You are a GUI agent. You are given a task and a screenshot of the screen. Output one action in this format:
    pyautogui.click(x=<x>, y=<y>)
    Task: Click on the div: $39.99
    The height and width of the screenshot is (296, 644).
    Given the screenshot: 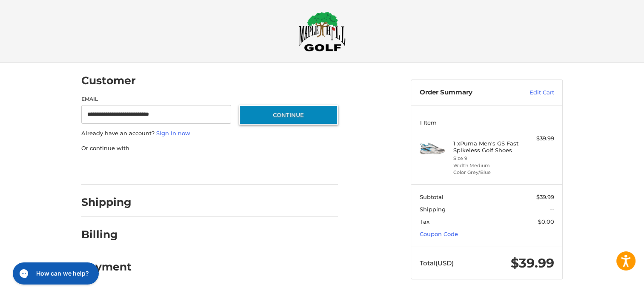 What is the action you would take?
    pyautogui.click(x=538, y=139)
    